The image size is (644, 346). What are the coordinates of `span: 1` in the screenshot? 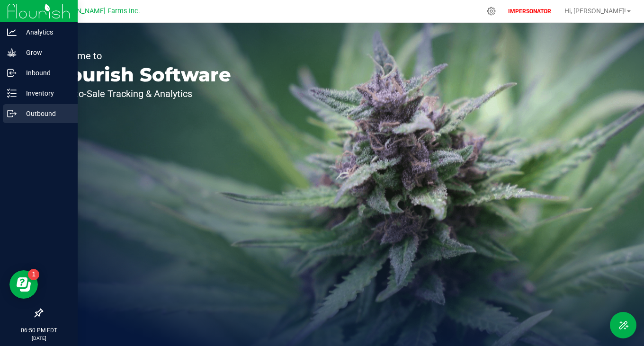 It's located at (6, 5).